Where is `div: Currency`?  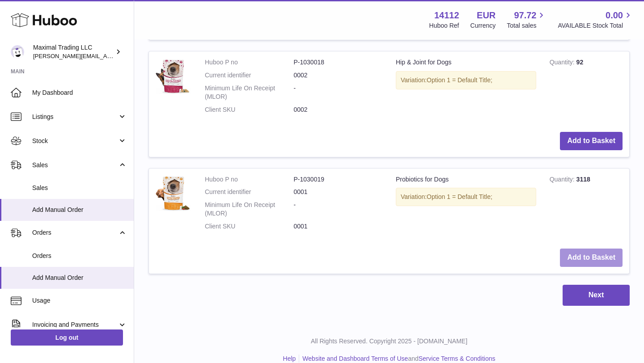
div: Currency is located at coordinates (483, 26).